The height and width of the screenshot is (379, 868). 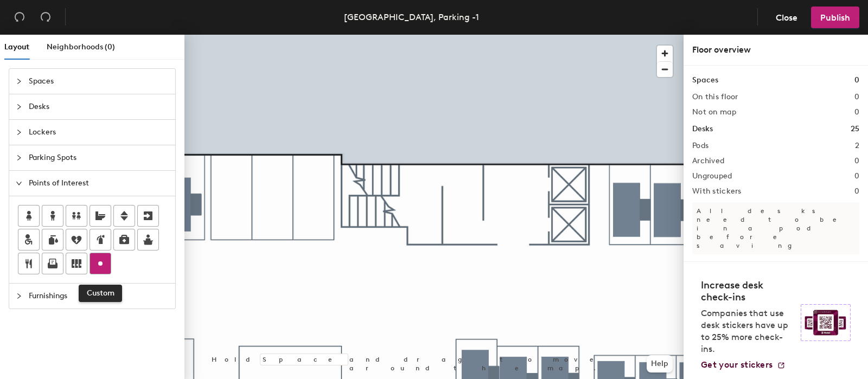 I want to click on span: Get your stickers, so click(x=736, y=364).